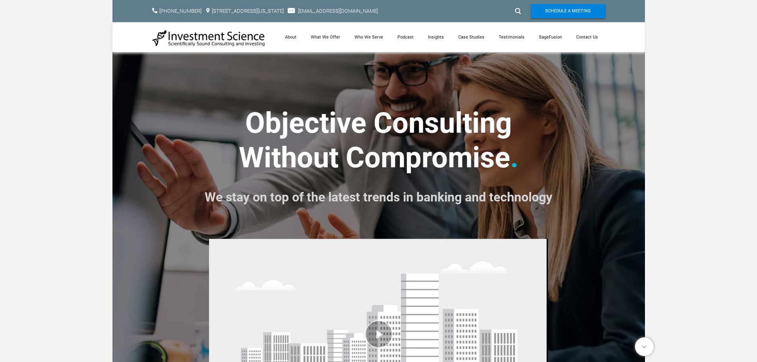  Describe the element at coordinates (326, 37) in the screenshot. I see `a: What We Offer` at that location.